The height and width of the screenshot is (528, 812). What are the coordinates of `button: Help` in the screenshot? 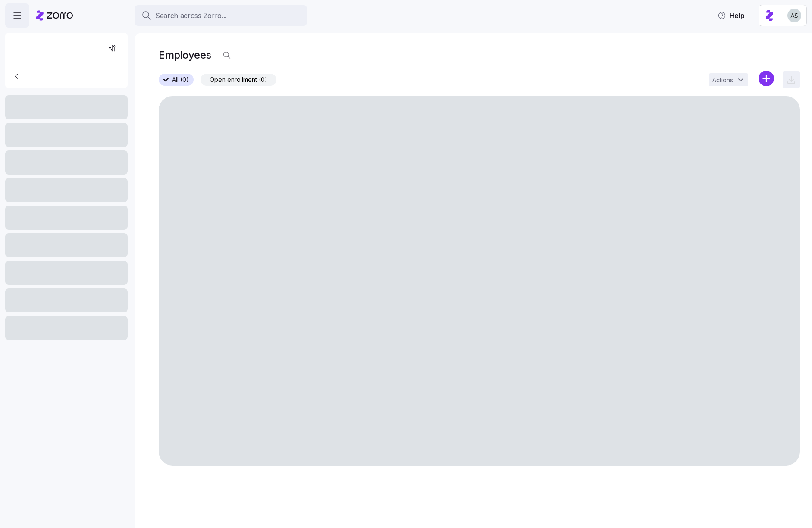 It's located at (730, 15).